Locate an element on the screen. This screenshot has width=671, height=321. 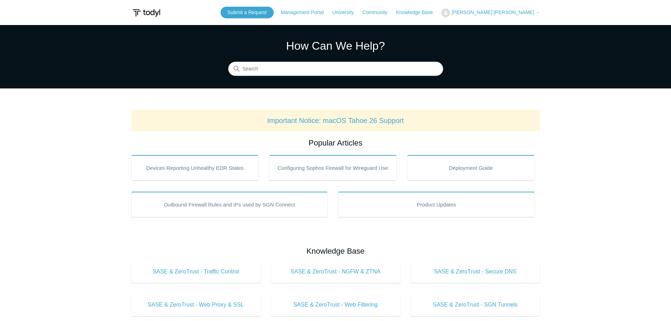
a: Important Notice: macOS Tahoe 26 Support is located at coordinates (336, 121).